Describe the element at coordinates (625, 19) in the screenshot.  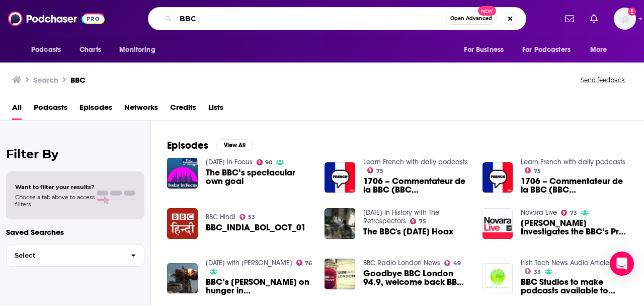
I see `span: Logged in as vjacobi` at that location.